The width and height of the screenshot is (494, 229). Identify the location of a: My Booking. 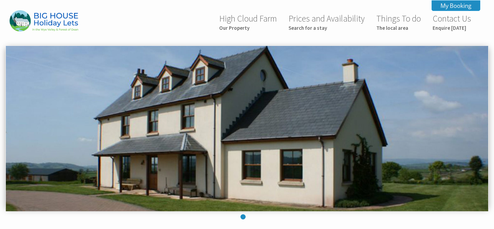
(456, 5).